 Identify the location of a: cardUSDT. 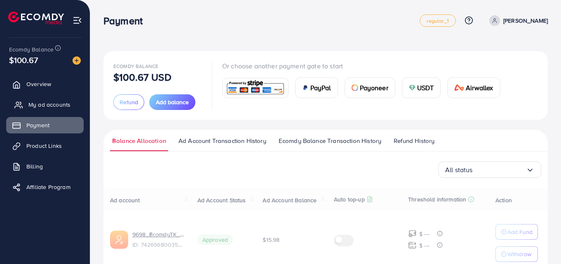
(421, 88).